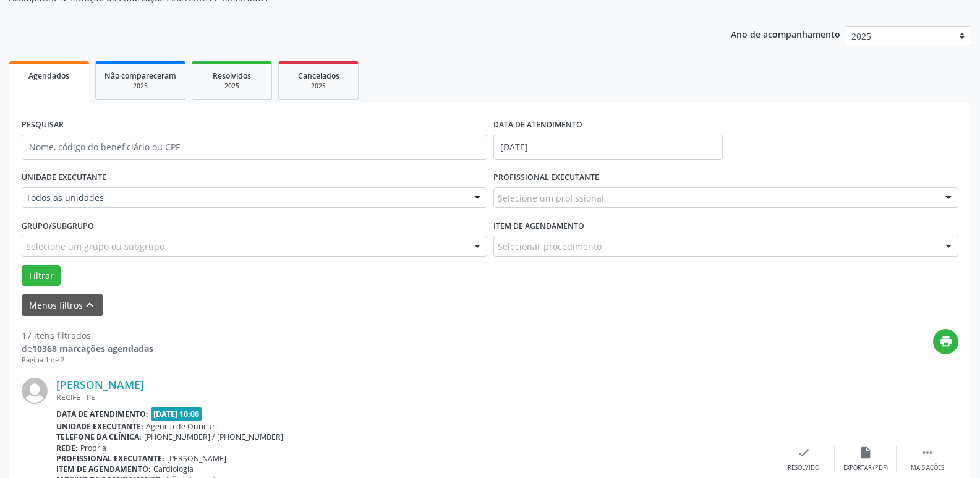  I want to click on input: Selecione um intervalo, so click(607, 148).